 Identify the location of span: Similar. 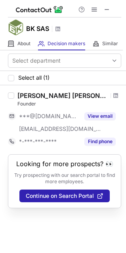
(110, 44).